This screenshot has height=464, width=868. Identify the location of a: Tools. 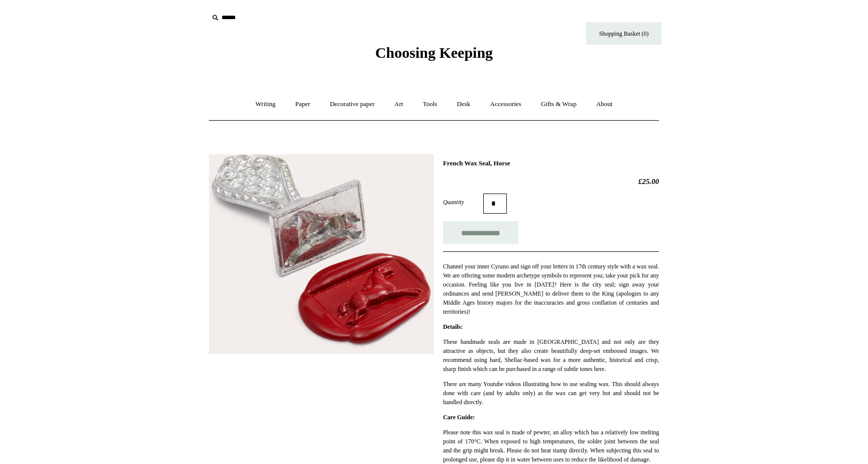
(430, 104).